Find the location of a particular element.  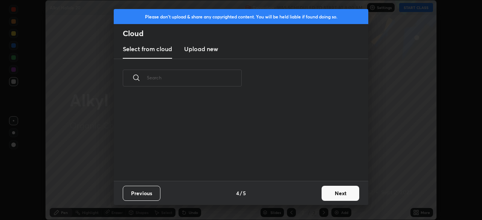

button: Previous is located at coordinates (142, 194).